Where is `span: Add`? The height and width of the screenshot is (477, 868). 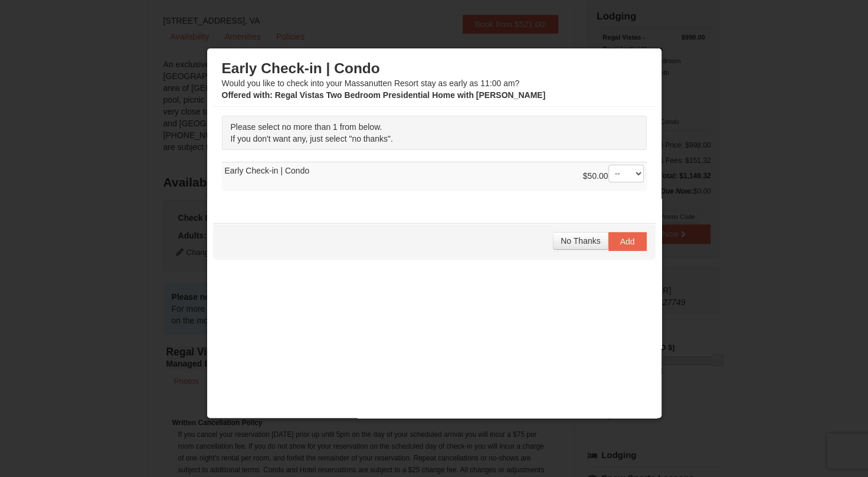
span: Add is located at coordinates (628, 241).